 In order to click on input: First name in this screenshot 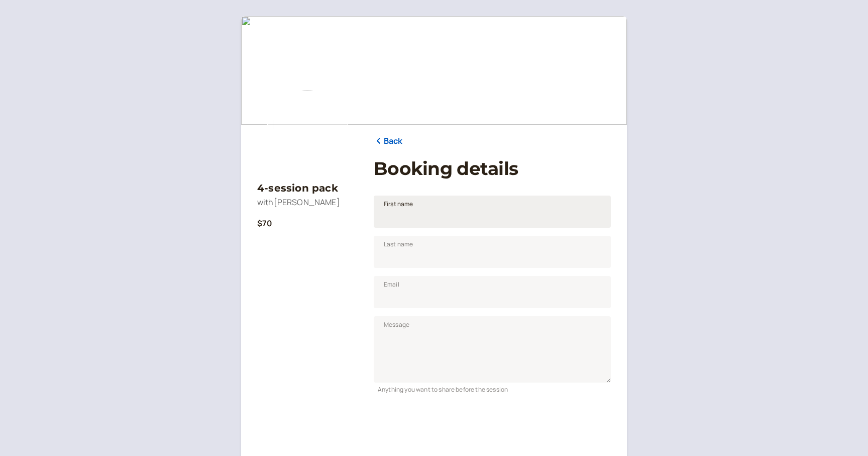, I will do `click(493, 211)`.